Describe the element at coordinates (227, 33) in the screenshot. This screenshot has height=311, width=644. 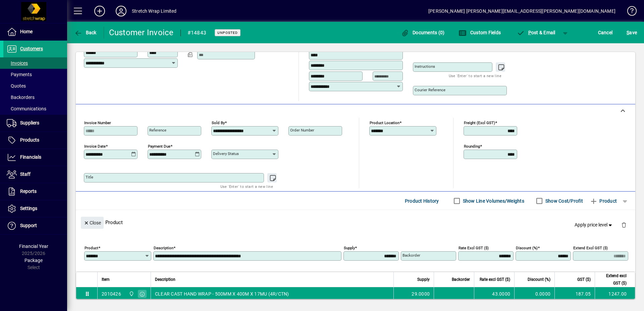
I see `span: Unposted` at that location.